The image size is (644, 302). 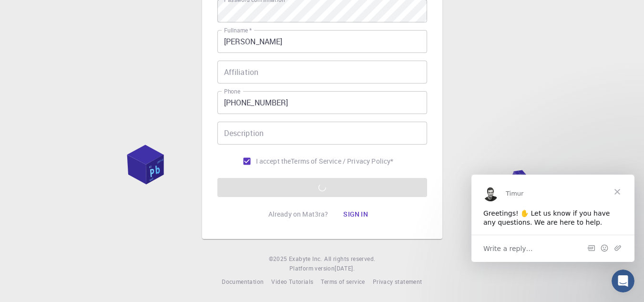 I want to click on div: Greetings! ✋ Let us know if you have any questions. We are here to help., so click(x=82, y=43).